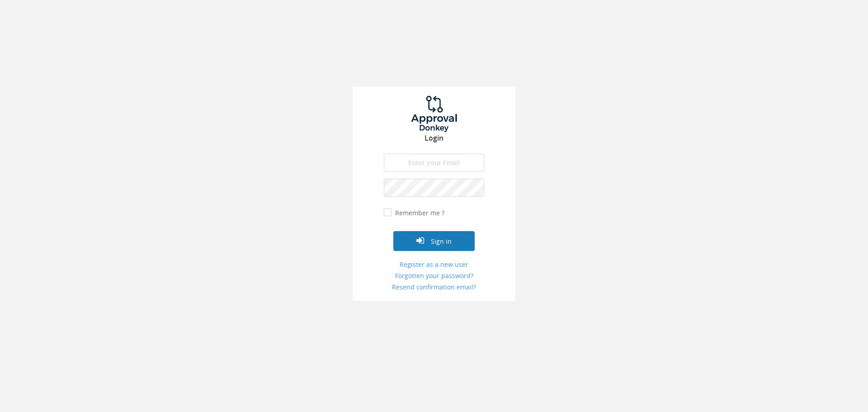  Describe the element at coordinates (434, 264) in the screenshot. I see `a: Register as a new user` at that location.